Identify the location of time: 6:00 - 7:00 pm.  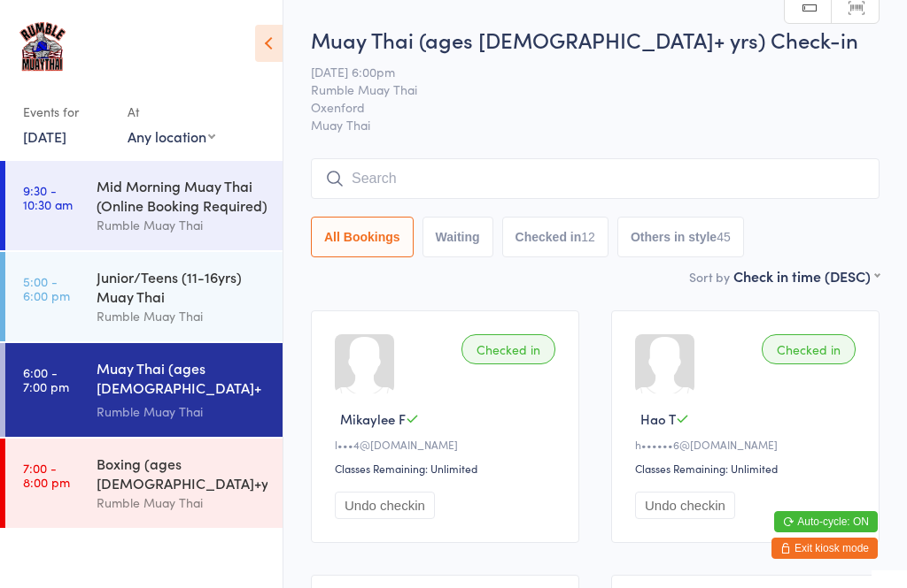
(46, 380).